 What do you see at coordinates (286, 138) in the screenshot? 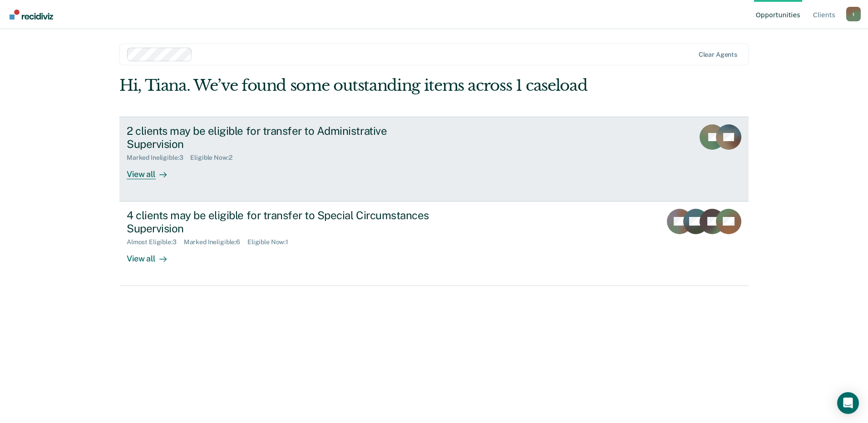
I see `div: 2 clients may be eligible for transfer to Administrative Supervision` at bounding box center [286, 138].